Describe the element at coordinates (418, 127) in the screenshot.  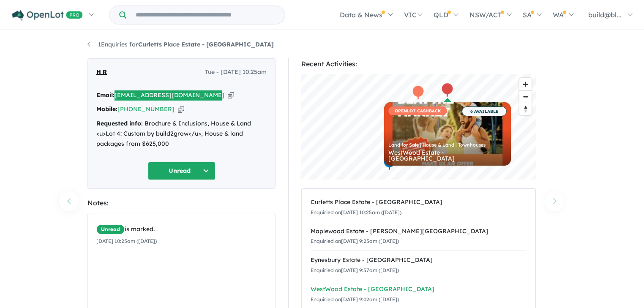
I see `canvas: Map` at that location.